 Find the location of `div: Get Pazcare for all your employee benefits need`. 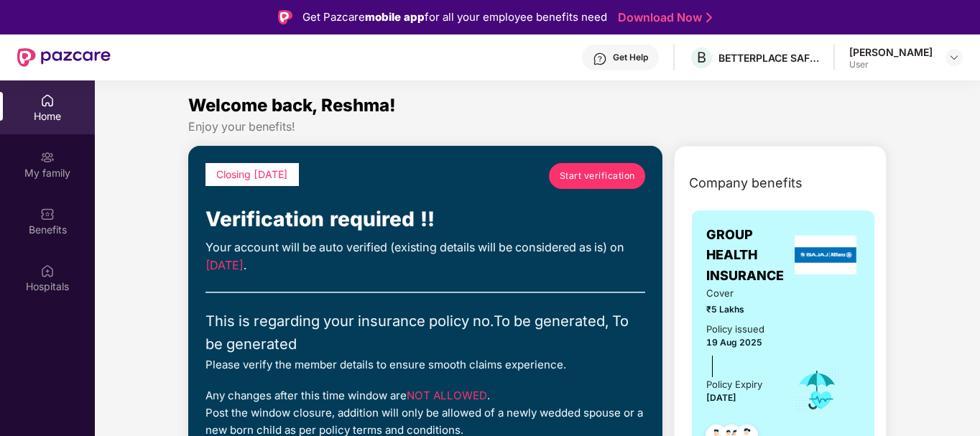

div: Get Pazcare for all your employee benefits need is located at coordinates (455, 17).